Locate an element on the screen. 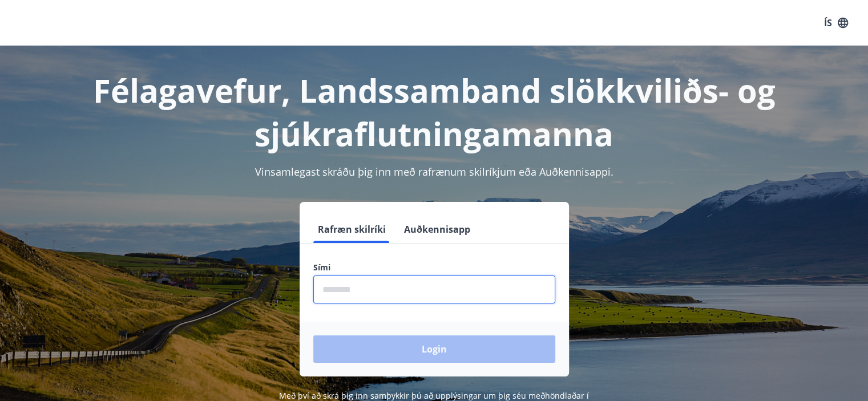 This screenshot has width=868, height=401. span: Vinsamlegast skráðu þig inn með rafrænum skilríkjum eða Auðkennisappi. is located at coordinates (434, 172).